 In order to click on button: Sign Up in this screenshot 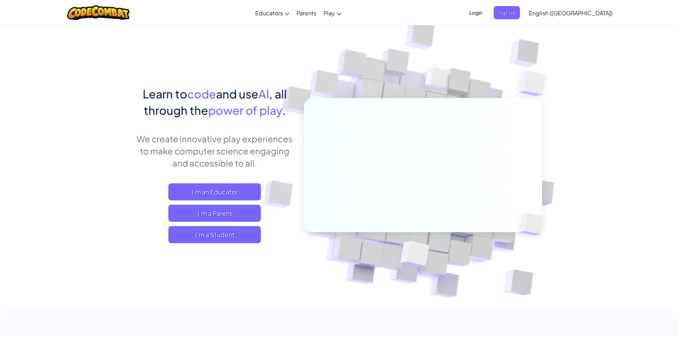, I will do `click(507, 12)`.